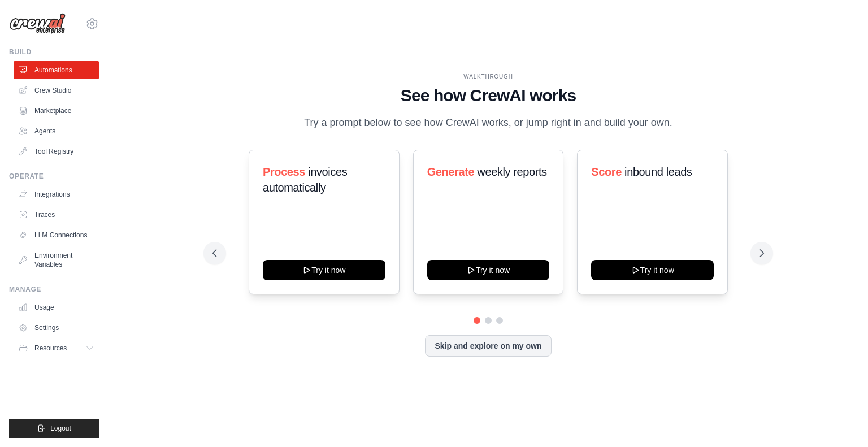 The height and width of the screenshot is (447, 868). What do you see at coordinates (489, 122) in the screenshot?
I see `p: Try a prompt below to see how CrewAI works, or jump right in and build your own.` at bounding box center [489, 122].